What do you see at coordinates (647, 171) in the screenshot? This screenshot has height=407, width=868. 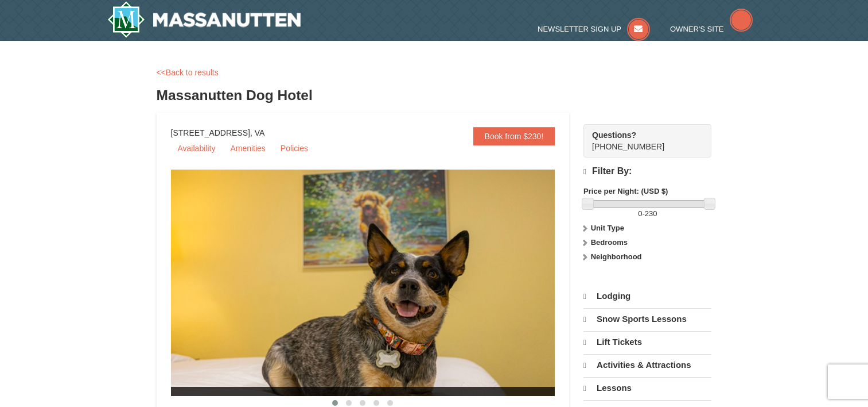 I see `h4: Filter By:` at bounding box center [647, 171].